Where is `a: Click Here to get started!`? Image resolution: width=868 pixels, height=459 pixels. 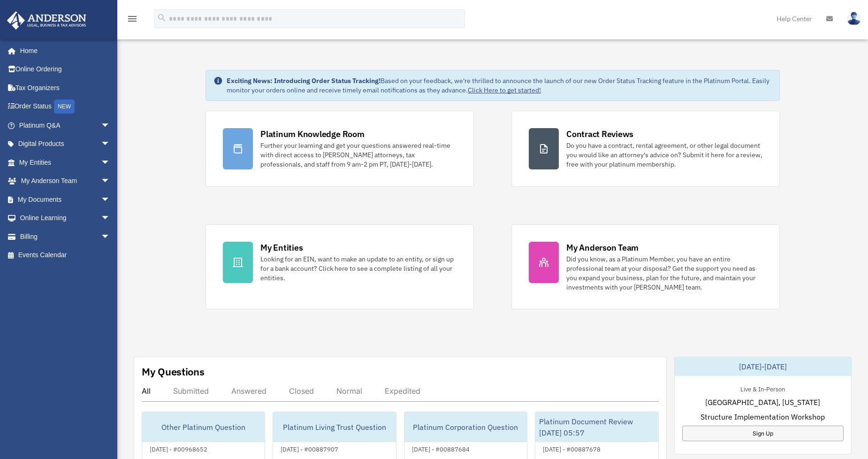
a: Click Here to get started! is located at coordinates (504, 90).